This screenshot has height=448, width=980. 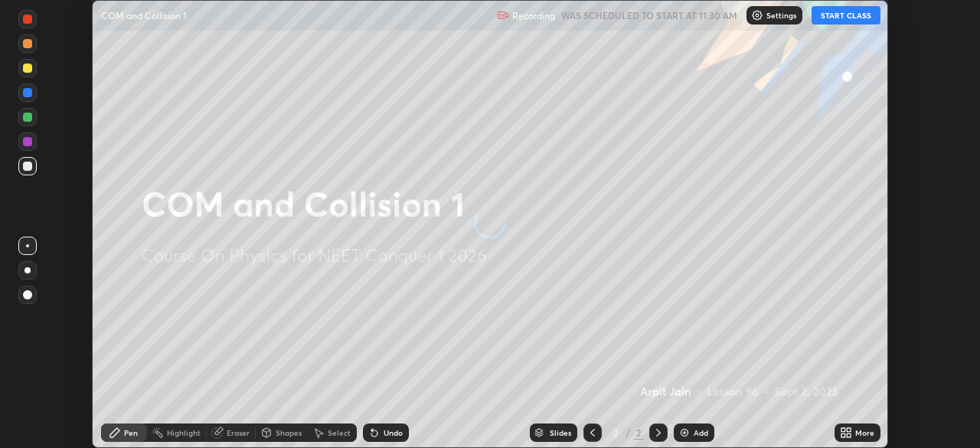 I want to click on h5: WAS SCHEDULED TO START AT 11:30 AM, so click(x=649, y=15).